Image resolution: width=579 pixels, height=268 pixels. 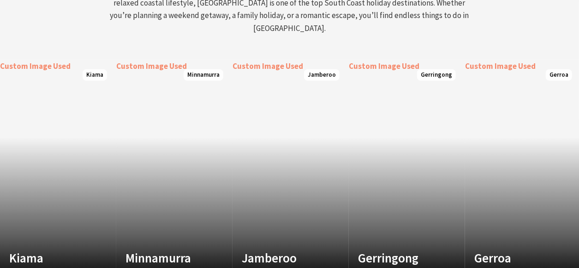 What do you see at coordinates (95, 75) in the screenshot?
I see `span: Kiama` at bounding box center [95, 75].